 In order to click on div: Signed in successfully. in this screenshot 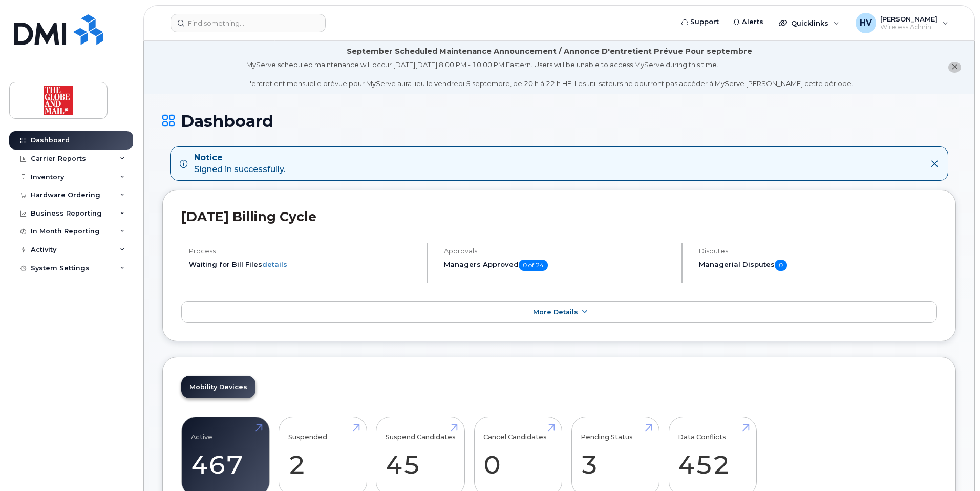, I will do `click(240, 164)`.